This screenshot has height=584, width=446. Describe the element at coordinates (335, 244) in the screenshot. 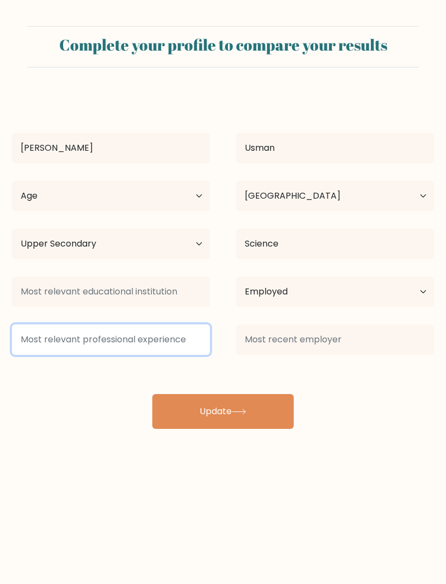

I see `input: What did you study?` at that location.